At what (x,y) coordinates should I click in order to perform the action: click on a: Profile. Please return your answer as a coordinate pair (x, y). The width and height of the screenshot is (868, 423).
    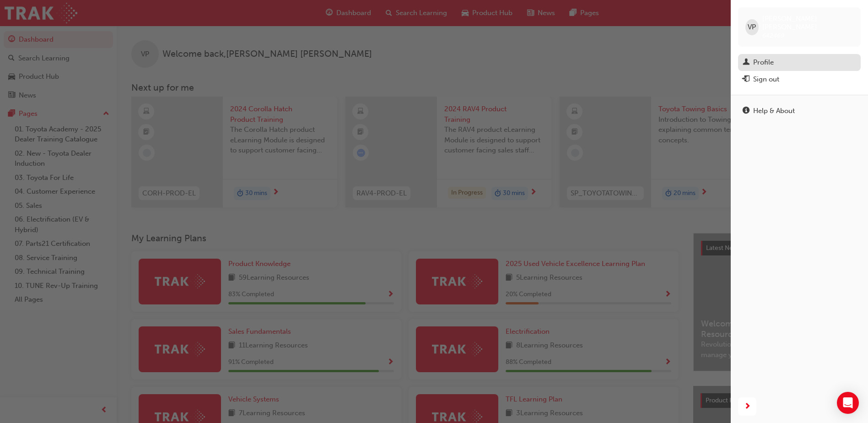
    Looking at the image, I should click on (799, 62).